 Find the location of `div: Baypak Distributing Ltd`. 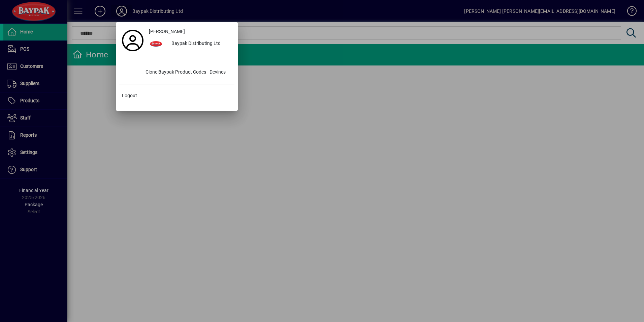

div: Baypak Distributing Ltd is located at coordinates (200, 44).